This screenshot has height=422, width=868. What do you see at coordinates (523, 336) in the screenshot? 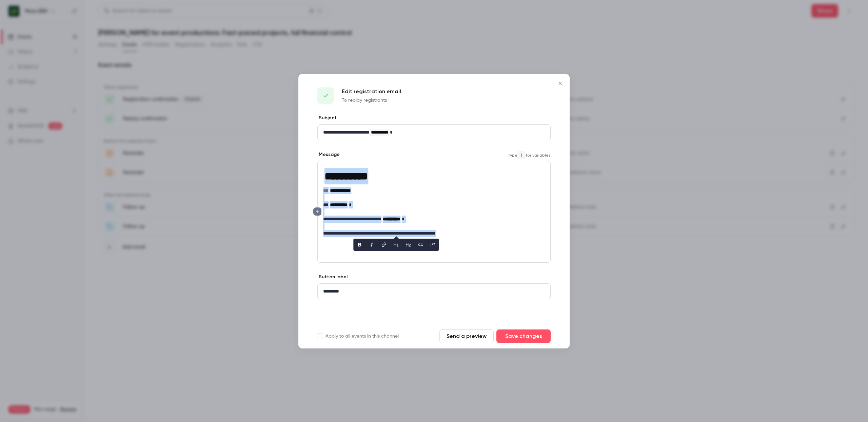
I see `button: Save changes` at bounding box center [523, 336].